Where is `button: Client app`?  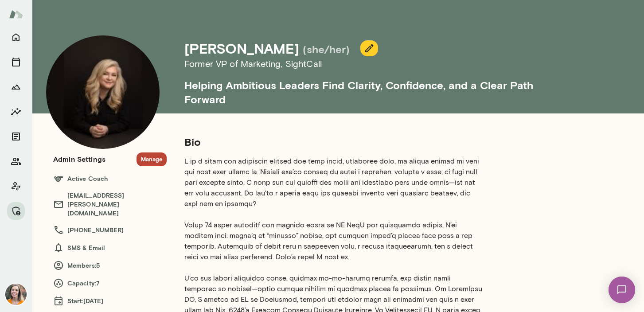 button: Client app is located at coordinates (16, 186).